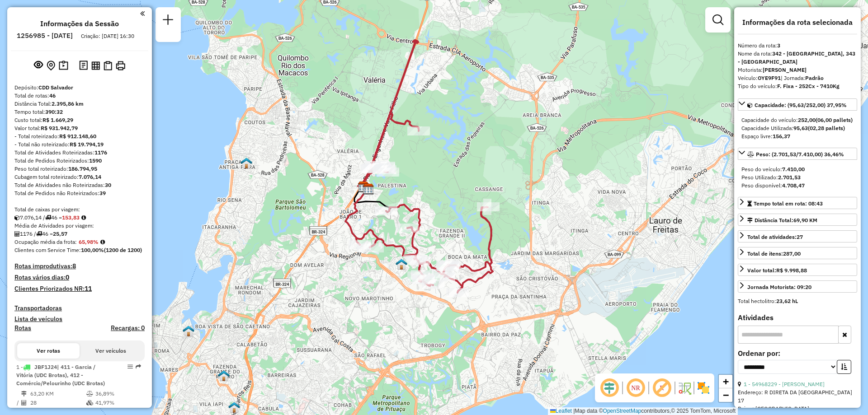 The height and width of the screenshot is (415, 868). Describe the element at coordinates (83, 169) in the screenshot. I see `strong: 186.794,95` at that location.